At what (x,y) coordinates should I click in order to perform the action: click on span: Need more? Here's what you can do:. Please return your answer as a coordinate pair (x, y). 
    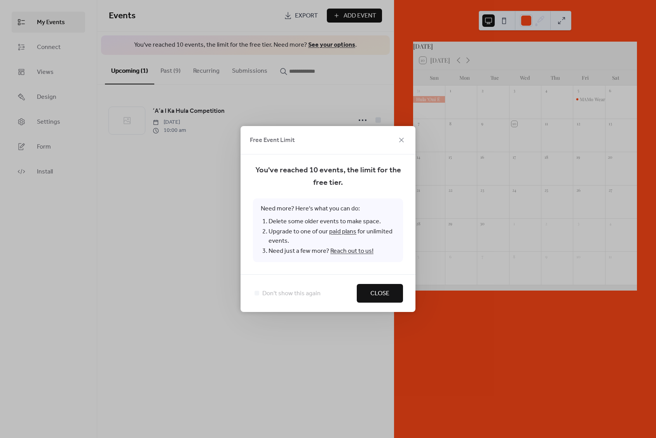
    Looking at the image, I should click on (328, 230).